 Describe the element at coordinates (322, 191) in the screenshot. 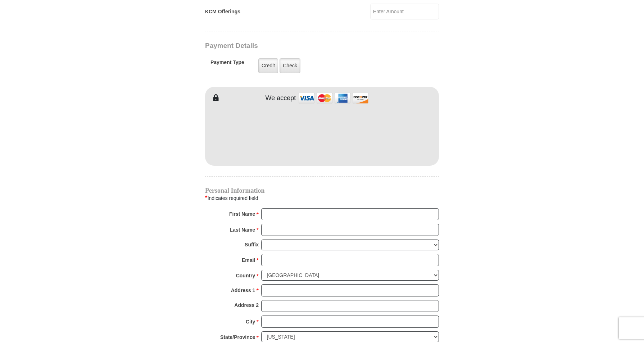

I see `h4: Personal Information` at that location.